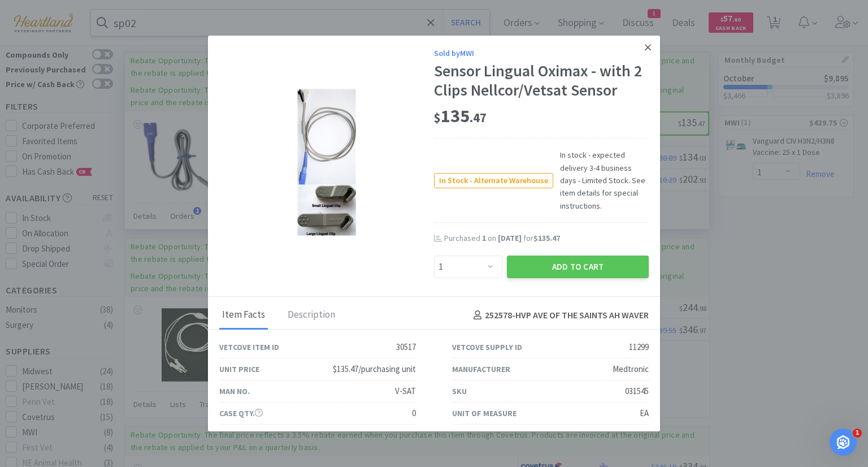 The width and height of the screenshot is (868, 467). What do you see at coordinates (235, 391) in the screenshot?
I see `div: Man No.` at bounding box center [235, 391].